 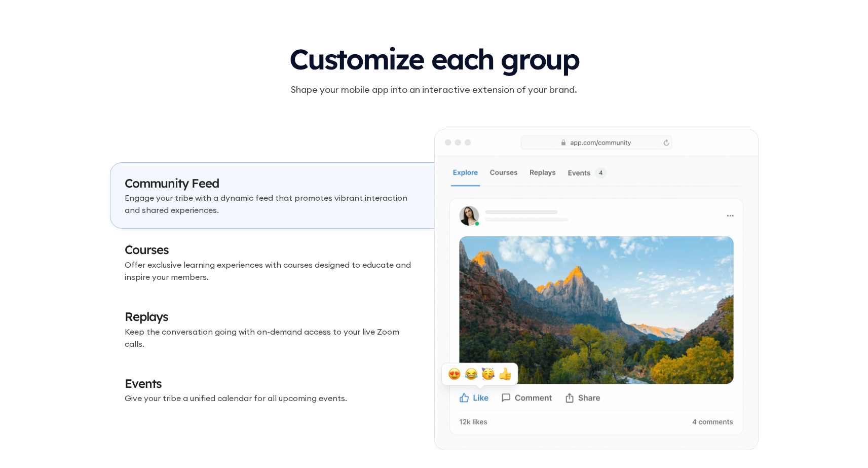 I want to click on img: An illustration of Community Feed, so click(x=596, y=289).